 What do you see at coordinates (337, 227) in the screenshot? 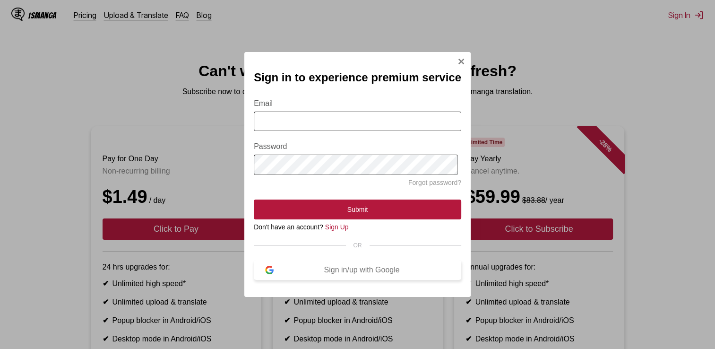
I see `a: Sign Up` at bounding box center [337, 227].